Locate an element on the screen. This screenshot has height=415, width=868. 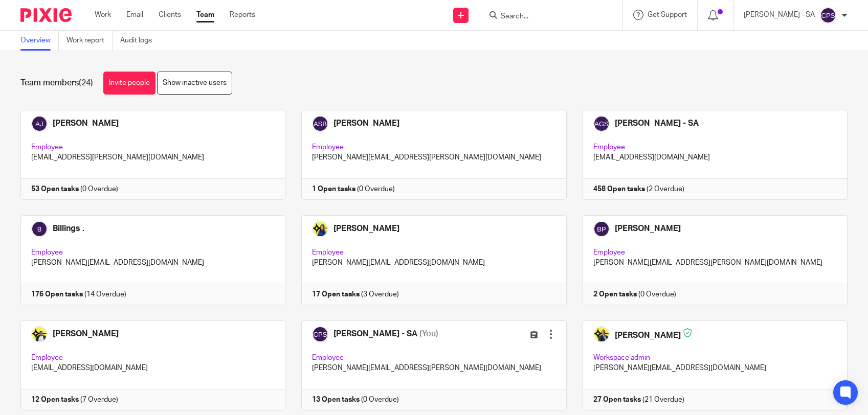
span: Get Support is located at coordinates (667, 15).